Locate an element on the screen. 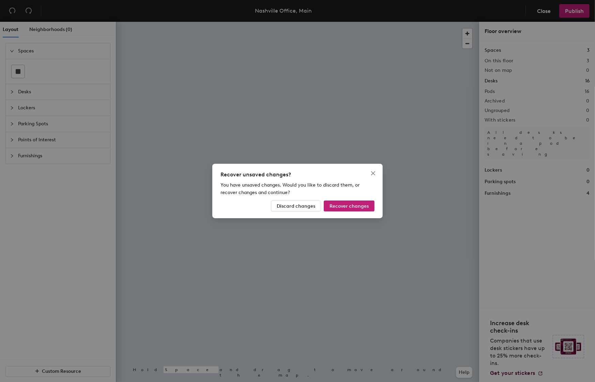  div: Recover unsaved changes? is located at coordinates (297, 175).